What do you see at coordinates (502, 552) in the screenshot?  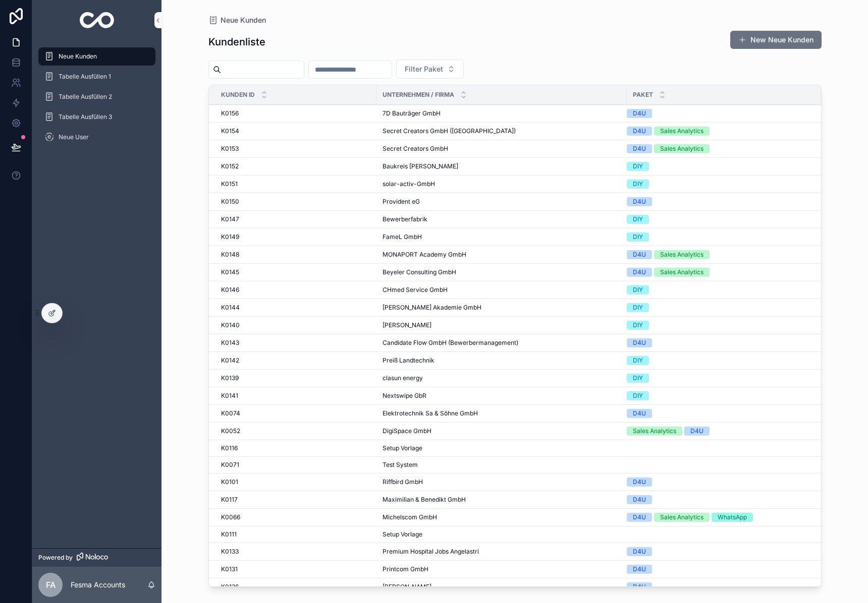 I see `a: Premium Hospital Jobs Angelastri` at bounding box center [502, 552].